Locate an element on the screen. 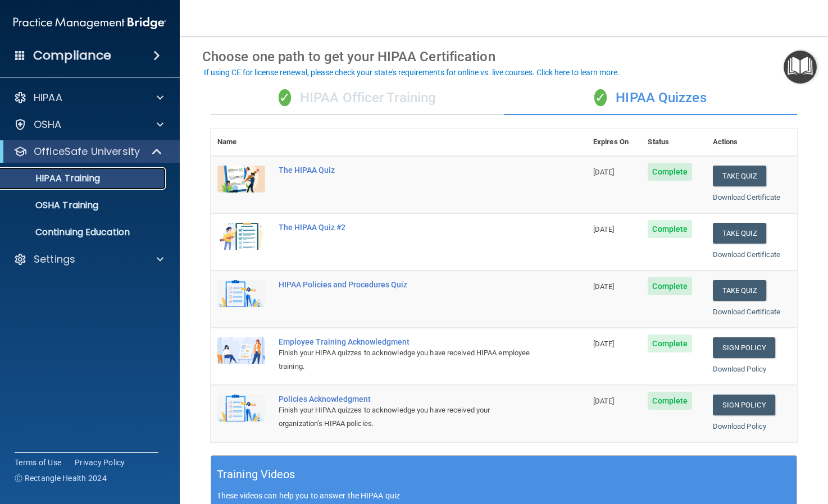  a: OSHA is located at coordinates (88, 125).